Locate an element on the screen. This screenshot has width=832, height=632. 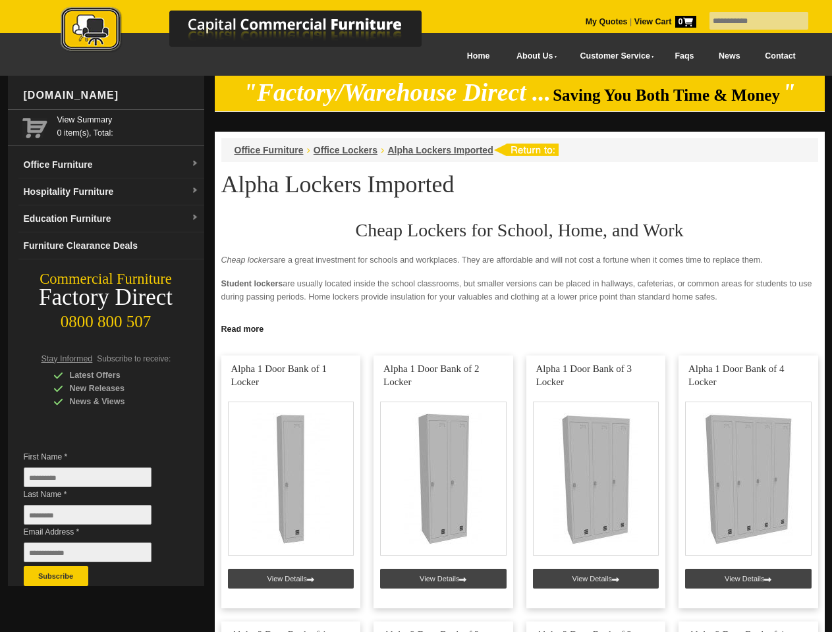
a: Hospitality Furnituredropdown is located at coordinates (111, 192).